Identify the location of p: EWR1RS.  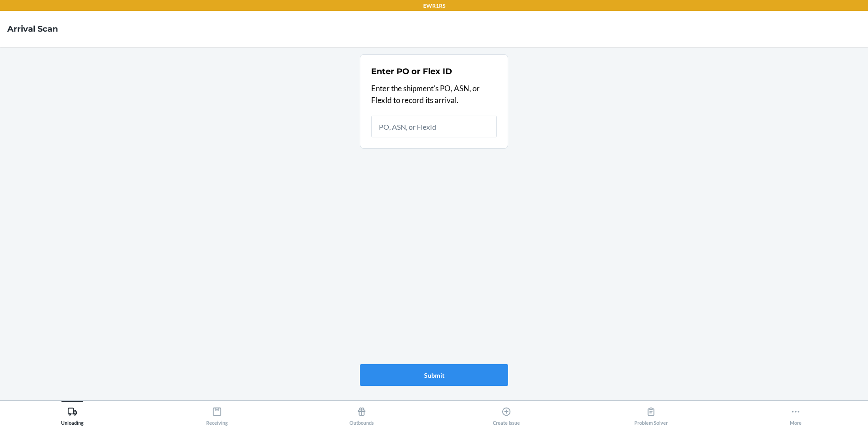
(434, 6).